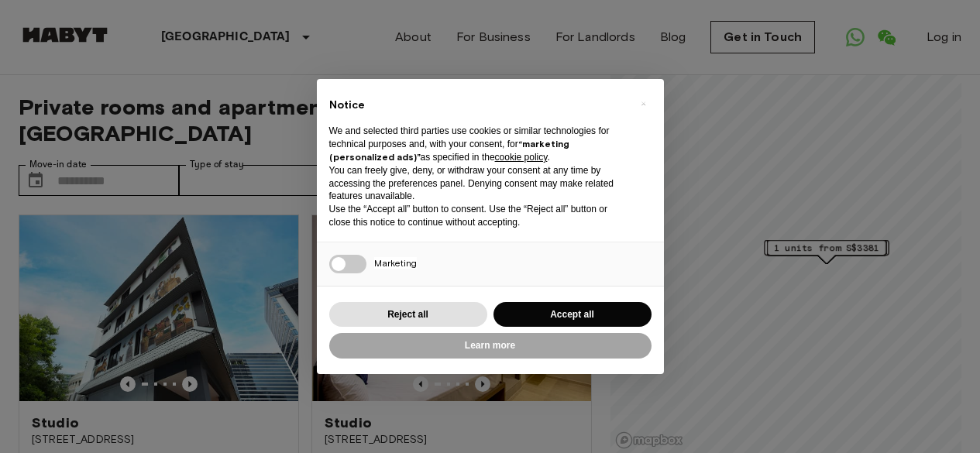  Describe the element at coordinates (395, 262) in the screenshot. I see `span: Marketing` at that location.